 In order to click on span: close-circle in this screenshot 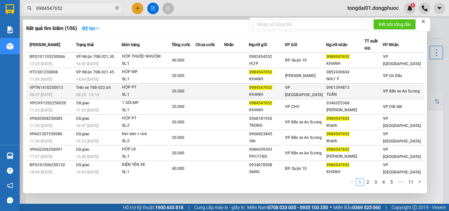, I will do `click(117, 8)`.